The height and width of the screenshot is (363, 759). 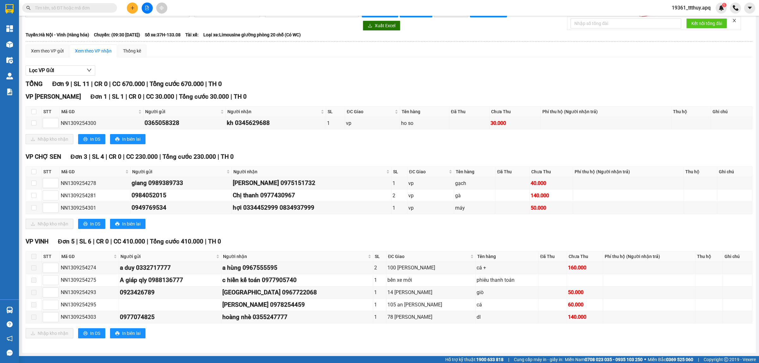 I want to click on div: 40.000, so click(x=551, y=183).